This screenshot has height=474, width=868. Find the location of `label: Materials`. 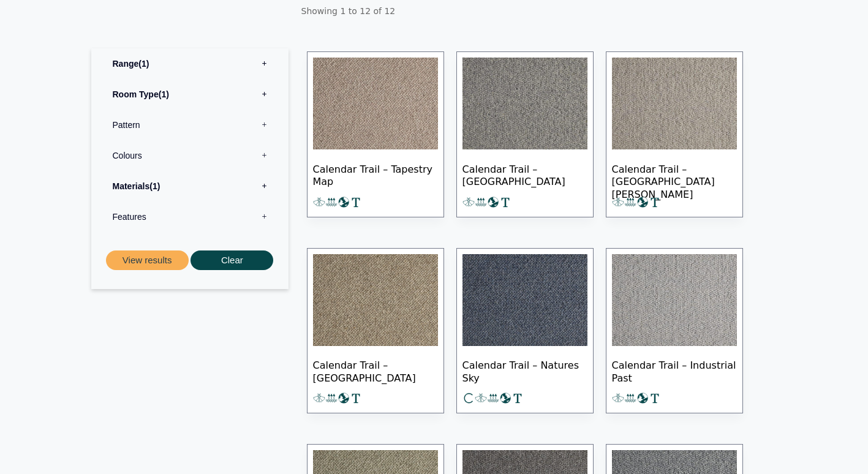

label: Materials is located at coordinates (190, 186).